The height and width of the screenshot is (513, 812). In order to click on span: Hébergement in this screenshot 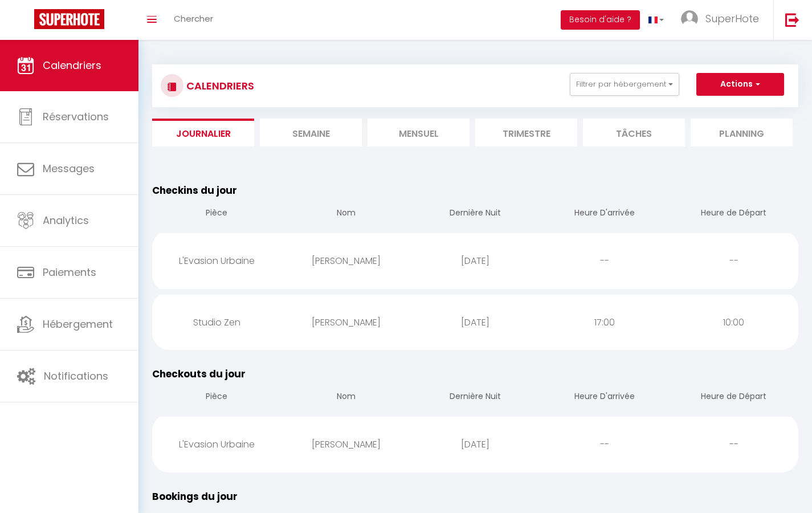, I will do `click(77, 324)`.